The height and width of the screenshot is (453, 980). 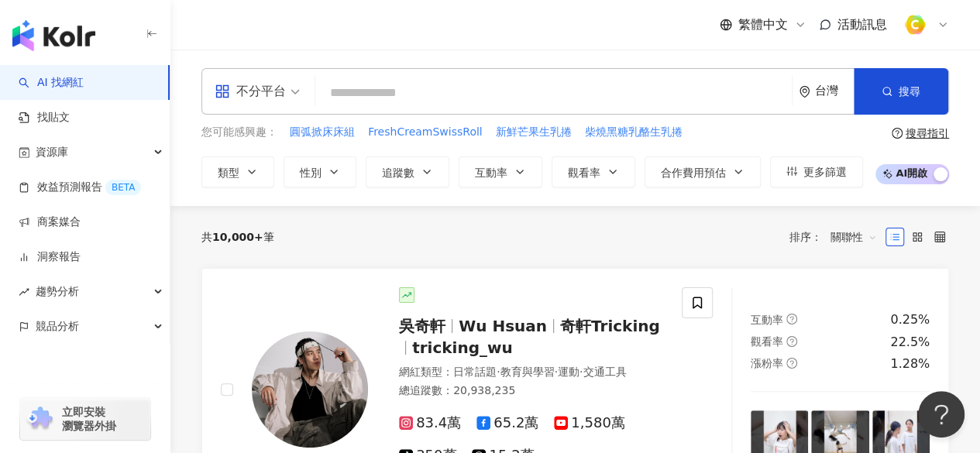 I want to click on span: 更多篩選, so click(x=825, y=172).